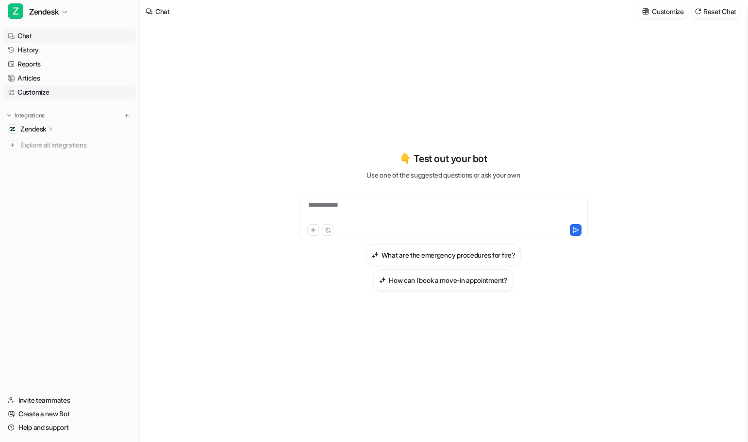  Describe the element at coordinates (69, 145) in the screenshot. I see `a: Explore all integrations` at that location.